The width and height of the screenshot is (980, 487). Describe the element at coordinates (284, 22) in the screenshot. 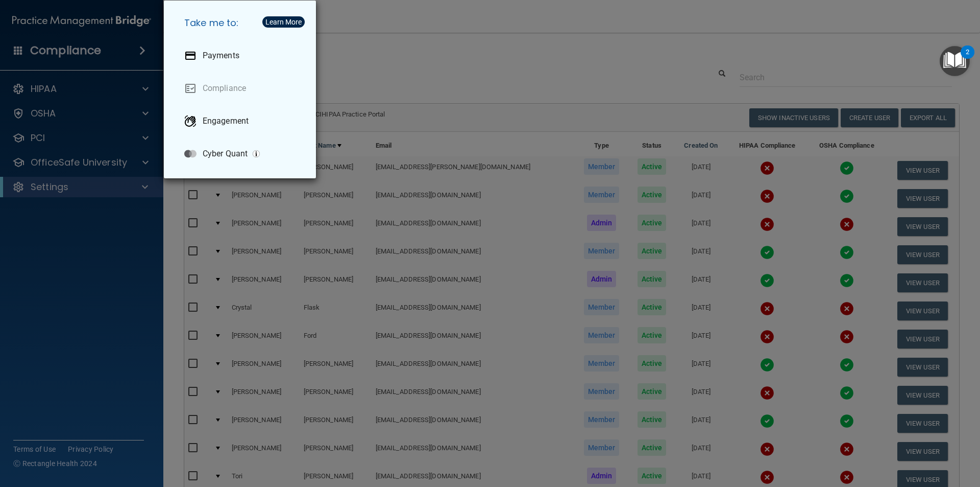

I see `div: Learn More` at that location.